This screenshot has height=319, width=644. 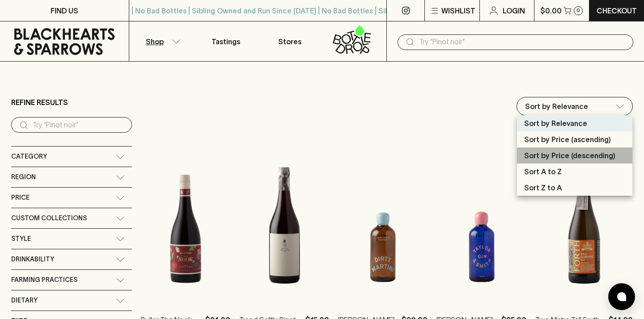 What do you see at coordinates (543, 171) in the screenshot?
I see `p: Sort A to Z` at bounding box center [543, 171].